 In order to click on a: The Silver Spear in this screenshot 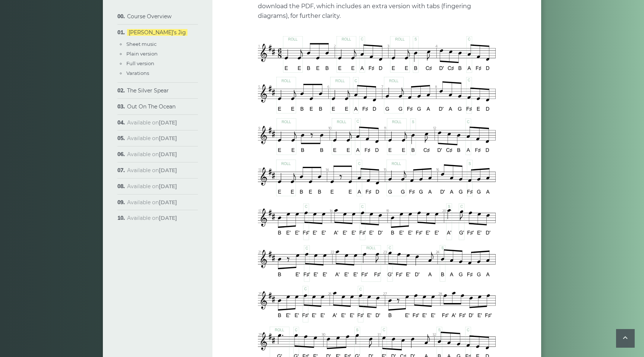, I will do `click(148, 91)`.